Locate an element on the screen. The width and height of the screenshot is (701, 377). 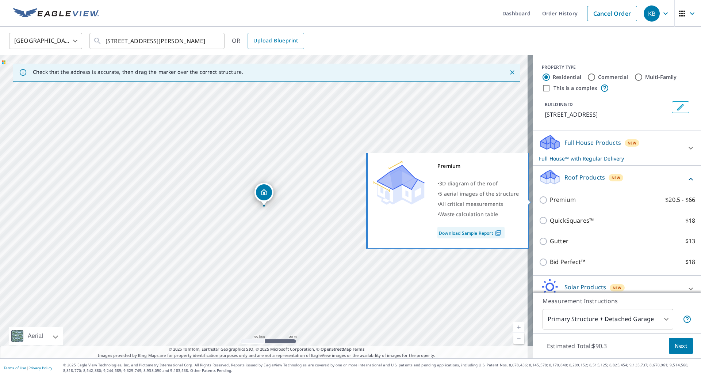
a: Terms of Use is located at coordinates (15, 367).